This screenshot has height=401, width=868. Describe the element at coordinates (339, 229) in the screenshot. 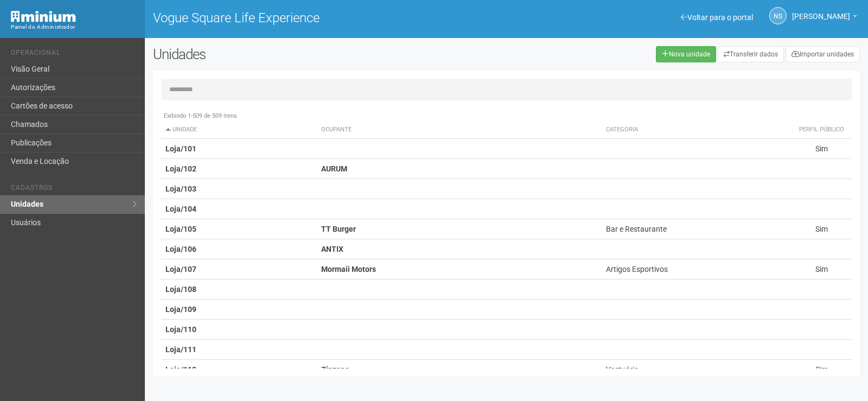

I see `strong: TT Burger` at that location.